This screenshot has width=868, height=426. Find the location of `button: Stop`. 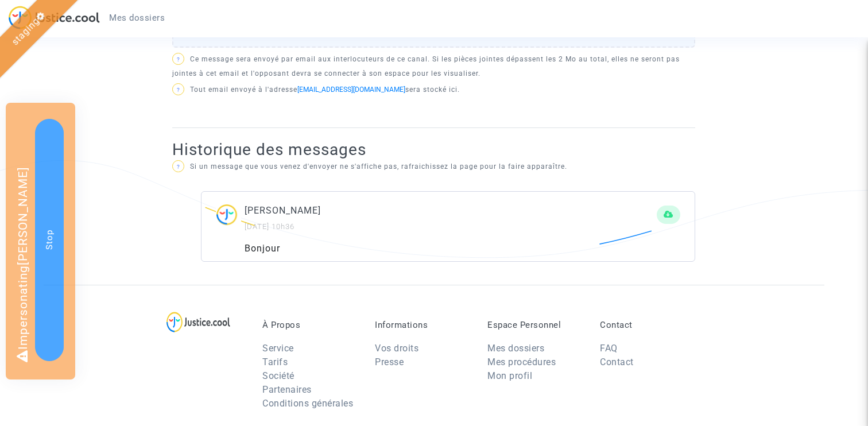

button: Stop is located at coordinates (49, 240).